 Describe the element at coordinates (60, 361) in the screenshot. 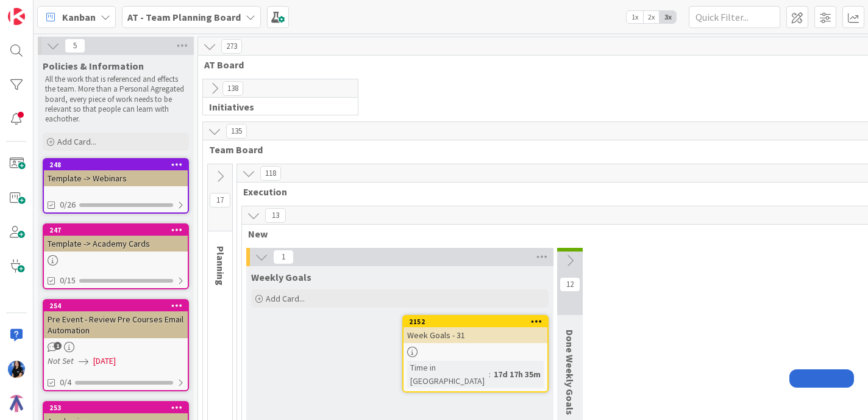

I see `i: Not Set` at that location.